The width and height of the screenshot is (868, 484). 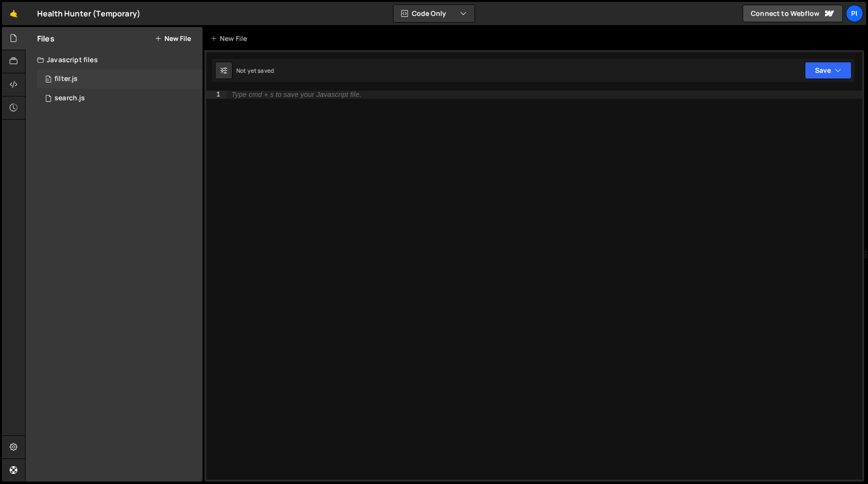 I want to click on div: Javascript files, so click(x=114, y=60).